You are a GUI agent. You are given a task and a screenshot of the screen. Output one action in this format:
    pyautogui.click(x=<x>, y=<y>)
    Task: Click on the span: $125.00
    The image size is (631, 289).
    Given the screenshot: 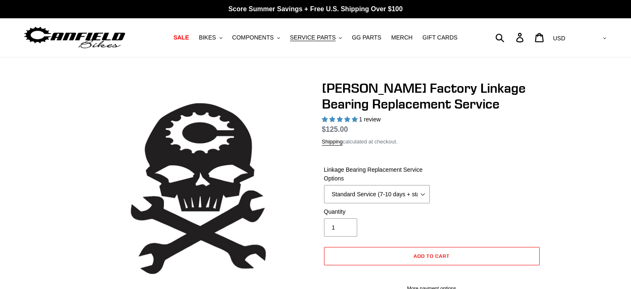 What is the action you would take?
    pyautogui.click(x=335, y=129)
    